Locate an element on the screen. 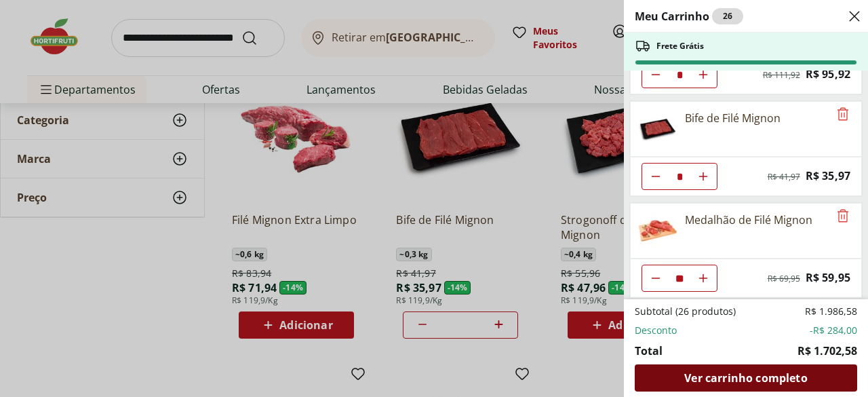 The image size is (868, 397). span: Desconto is located at coordinates (656, 330).